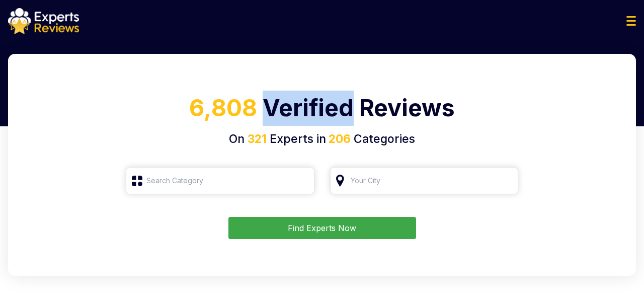  What do you see at coordinates (322, 110) in the screenshot?
I see `h1: Verified Reviews` at bounding box center [322, 110].